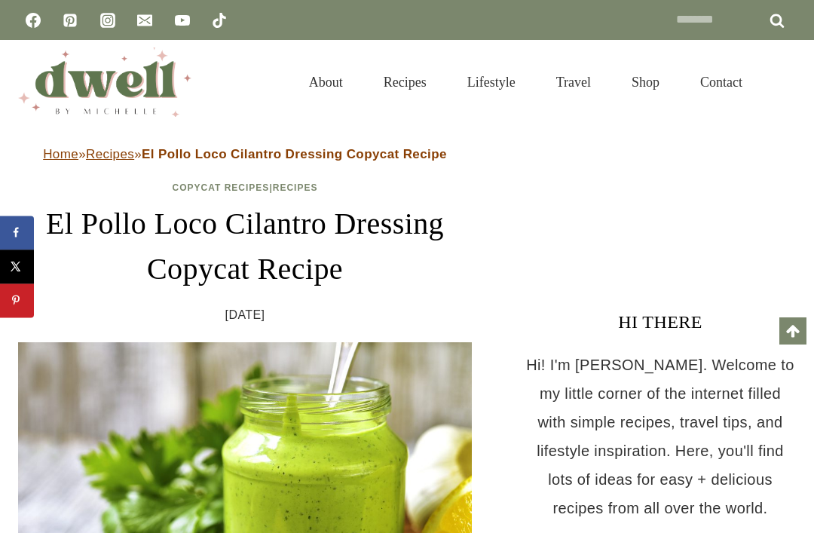 The height and width of the screenshot is (533, 814). Describe the element at coordinates (33, 20) in the screenshot. I see `a: Facebook` at that location.